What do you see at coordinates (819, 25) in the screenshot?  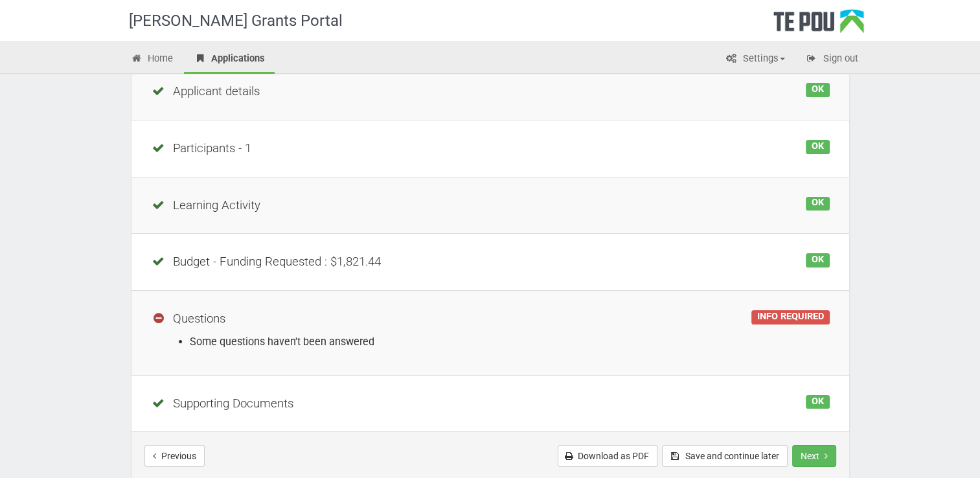 I see `div: Te Pou Logo` at bounding box center [819, 25].